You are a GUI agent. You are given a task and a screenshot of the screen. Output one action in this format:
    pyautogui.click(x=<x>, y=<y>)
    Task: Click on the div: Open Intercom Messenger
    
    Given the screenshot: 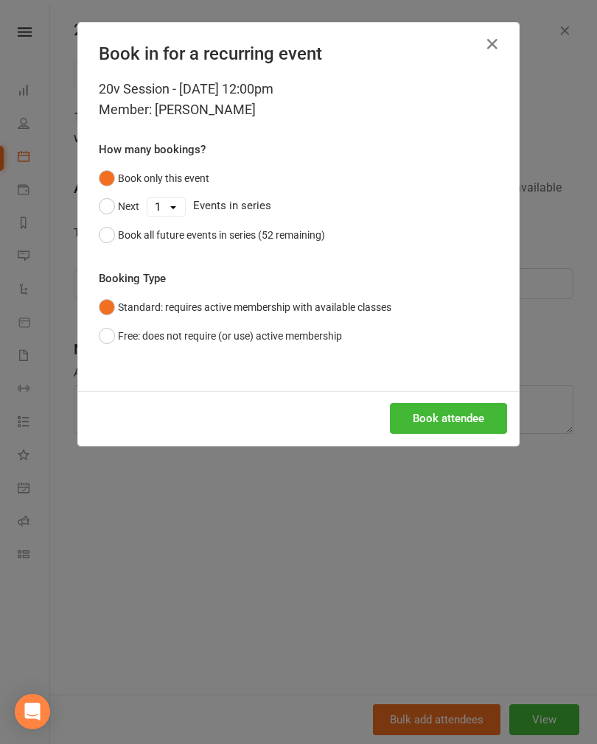 What is the action you would take?
    pyautogui.click(x=32, y=712)
    